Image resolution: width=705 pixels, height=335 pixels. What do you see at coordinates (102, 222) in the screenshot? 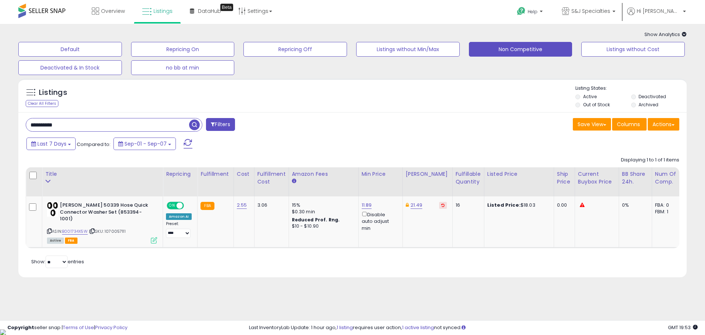
I see `div: ASIN:` at bounding box center [102, 222].